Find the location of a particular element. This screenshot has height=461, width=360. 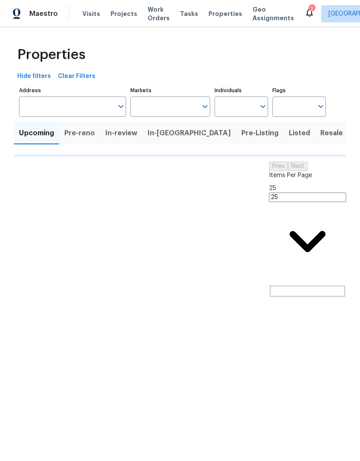

span: Tasks is located at coordinates (189, 14).